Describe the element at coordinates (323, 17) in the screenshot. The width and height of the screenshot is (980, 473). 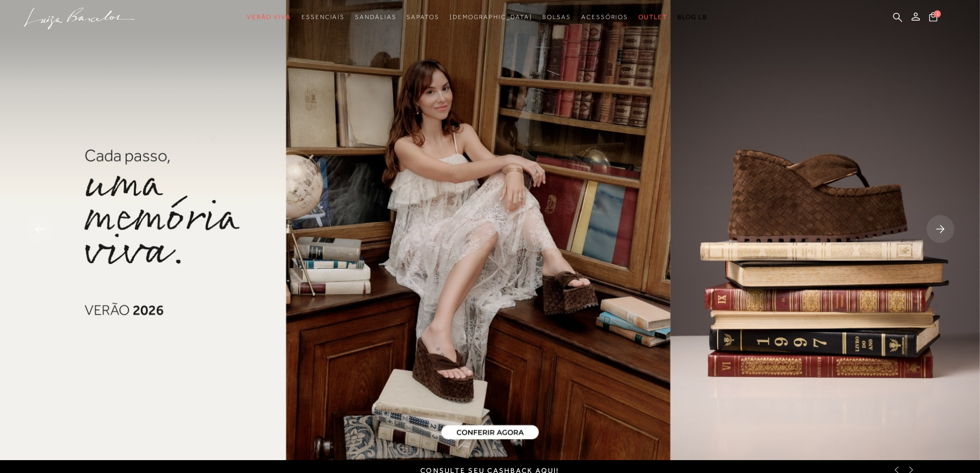
I see `span: Essenciais` at that location.